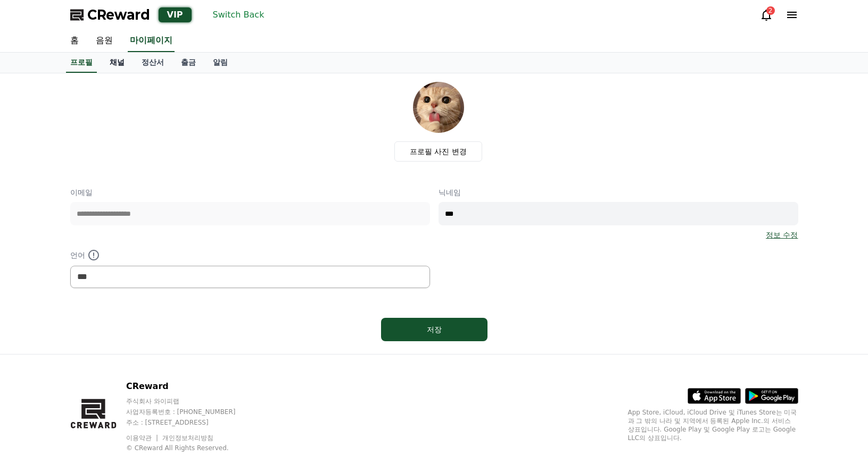 This screenshot has width=868, height=456. I want to click on a: 음원, so click(104, 41).